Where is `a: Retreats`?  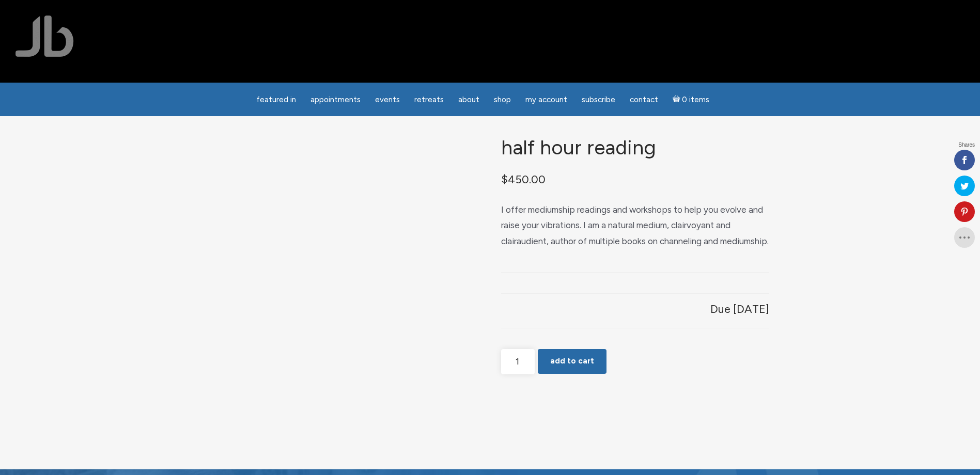 a: Retreats is located at coordinates (429, 100).